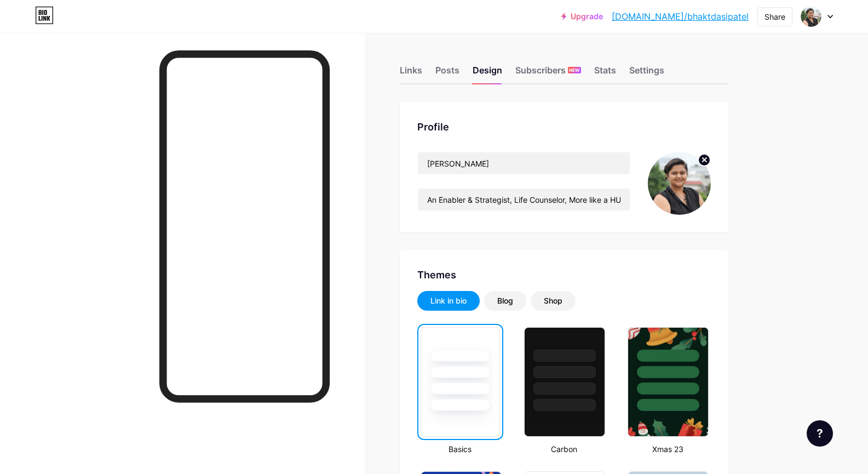  What do you see at coordinates (447, 74) in the screenshot?
I see `div: Posts` at bounding box center [447, 74].